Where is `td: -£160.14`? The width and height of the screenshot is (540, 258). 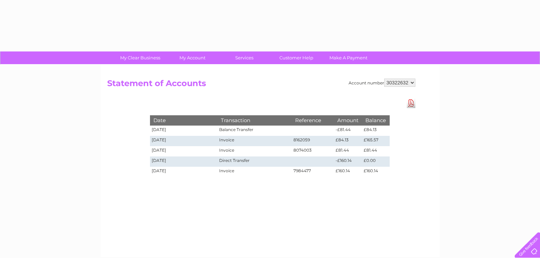 td: -£160.14 is located at coordinates (348, 161).